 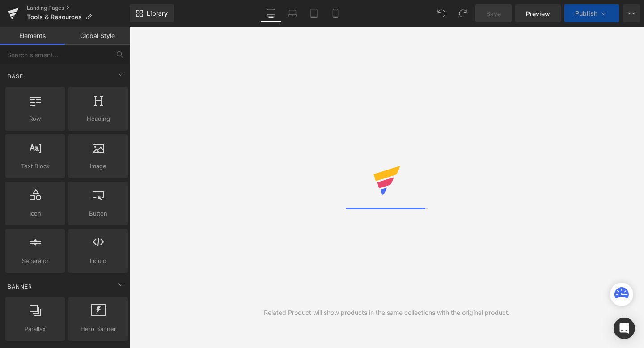 What do you see at coordinates (98, 214) in the screenshot?
I see `span: Button` at bounding box center [98, 214].